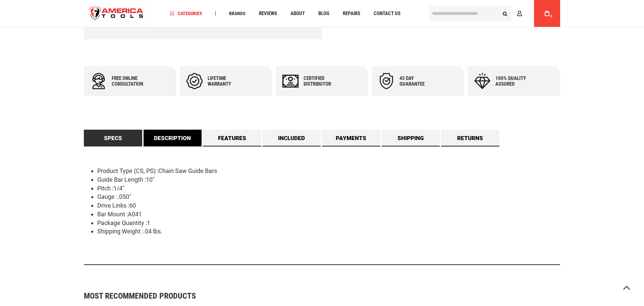 Image resolution: width=644 pixels, height=306 pixels. Describe the element at coordinates (310, 296) in the screenshot. I see `strong: Most Recommended Products` at that location.